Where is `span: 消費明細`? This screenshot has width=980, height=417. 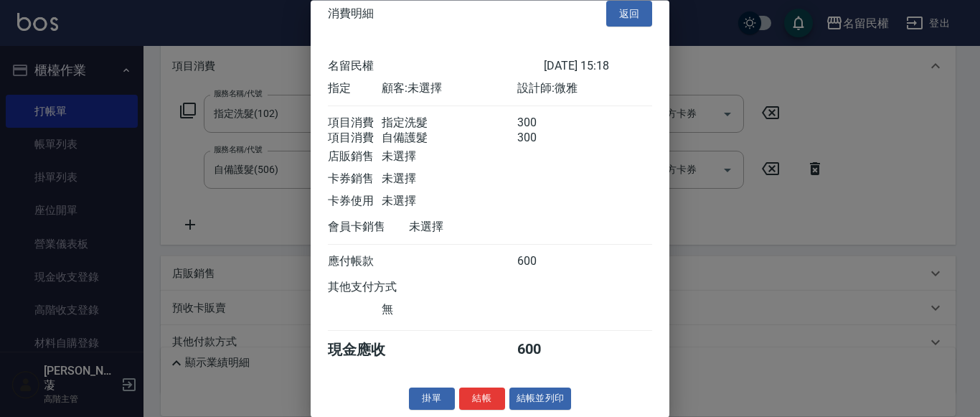 span: 消費明細 is located at coordinates (350, 14).